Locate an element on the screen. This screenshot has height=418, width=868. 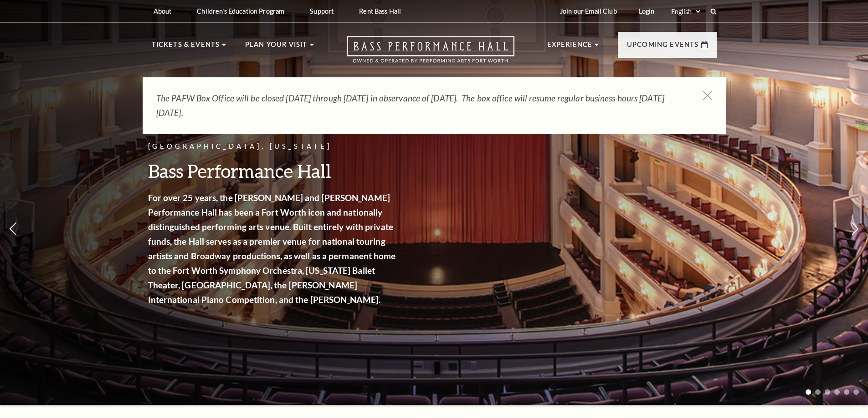
p: Support is located at coordinates (322, 11).